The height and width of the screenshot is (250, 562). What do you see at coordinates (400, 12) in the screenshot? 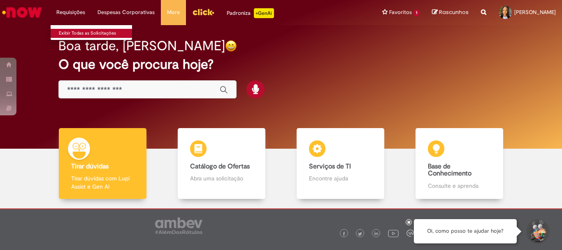
I see `span: Favoritos` at bounding box center [400, 12].